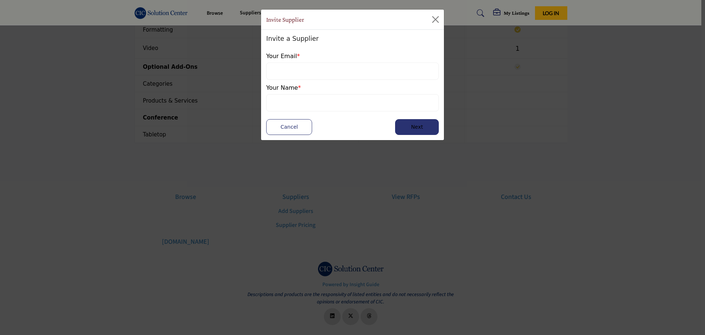 Image resolution: width=705 pixels, height=335 pixels. What do you see at coordinates (283, 56) in the screenshot?
I see `label: Your Email` at bounding box center [283, 56].